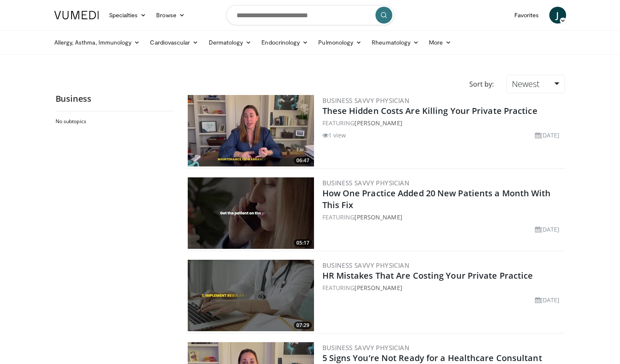 The height and width of the screenshot is (364, 620). What do you see at coordinates (340, 43) in the screenshot?
I see `a: Pulmonology` at bounding box center [340, 43].